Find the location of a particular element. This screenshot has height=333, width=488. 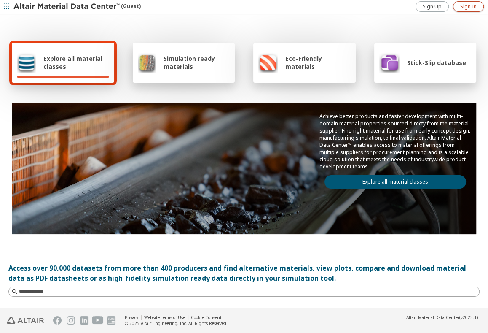

img: Altair Material Data Center is located at coordinates (67, 7).